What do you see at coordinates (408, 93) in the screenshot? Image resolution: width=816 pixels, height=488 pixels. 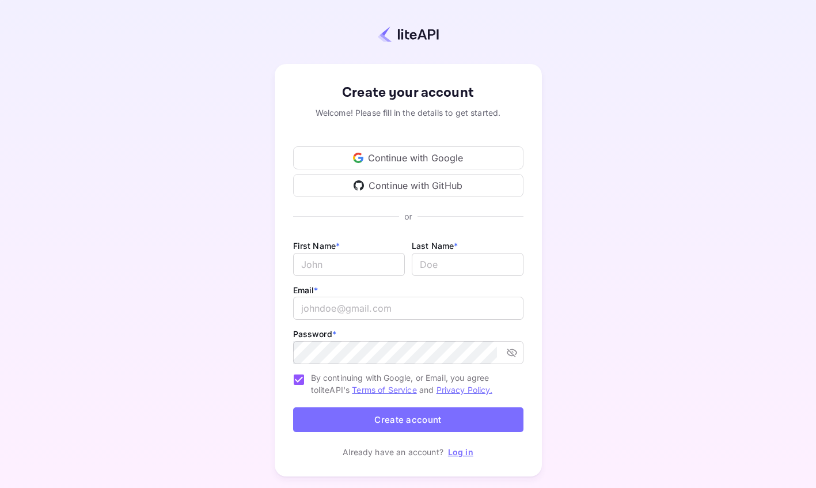 I see `div: Create your account` at bounding box center [408, 93].